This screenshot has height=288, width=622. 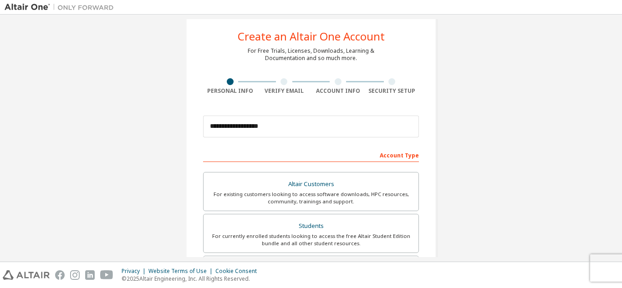 What do you see at coordinates (239, 271) in the screenshot?
I see `div: Cookie Consent` at bounding box center [239, 271].